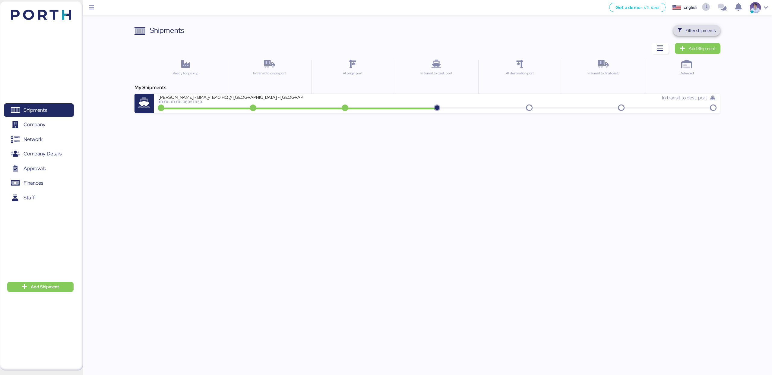  What do you see at coordinates (690, 7) in the screenshot?
I see `div: English` at bounding box center [690, 7].